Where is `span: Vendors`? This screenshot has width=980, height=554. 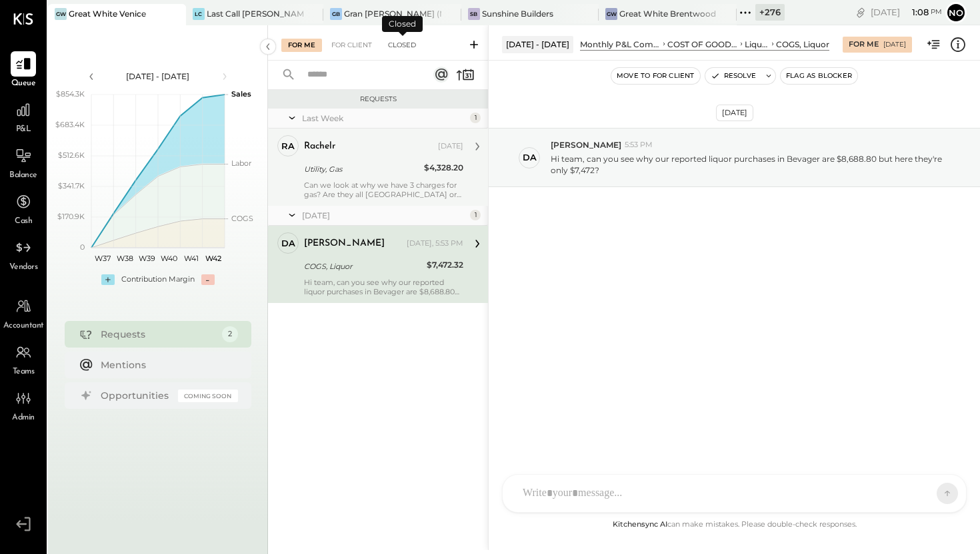
span: Vendors is located at coordinates (24, 268).